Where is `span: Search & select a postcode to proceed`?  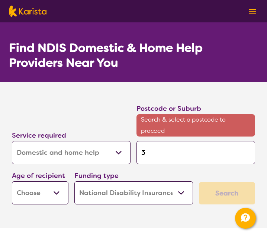
span: Search & select a postcode to proceed is located at coordinates (196, 125).